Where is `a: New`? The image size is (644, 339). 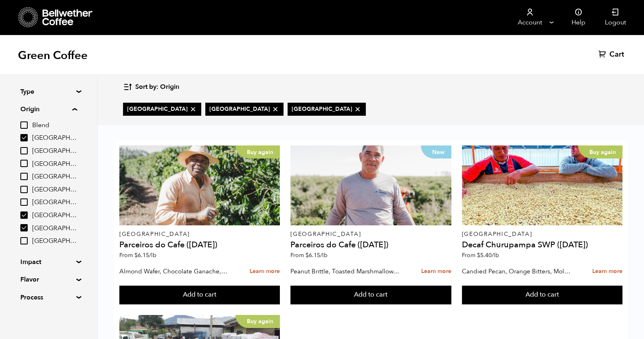 a: New is located at coordinates (370, 185).